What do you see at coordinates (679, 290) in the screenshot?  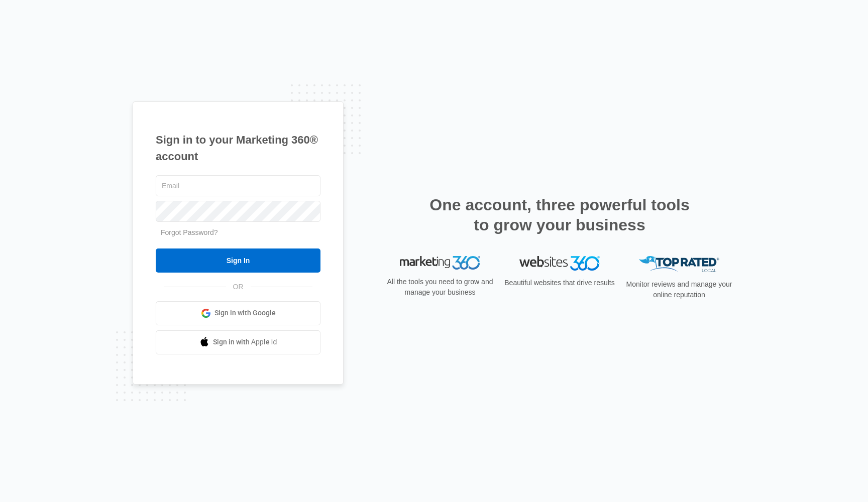 I see `p: Monitor reviews and manage your online reputation` at bounding box center [679, 290].